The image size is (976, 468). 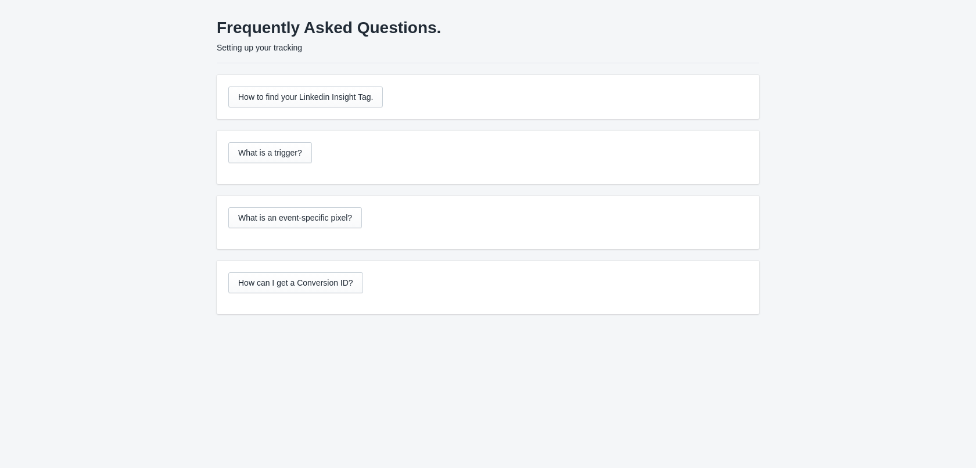 I want to click on button: What is a trigger?, so click(x=270, y=153).